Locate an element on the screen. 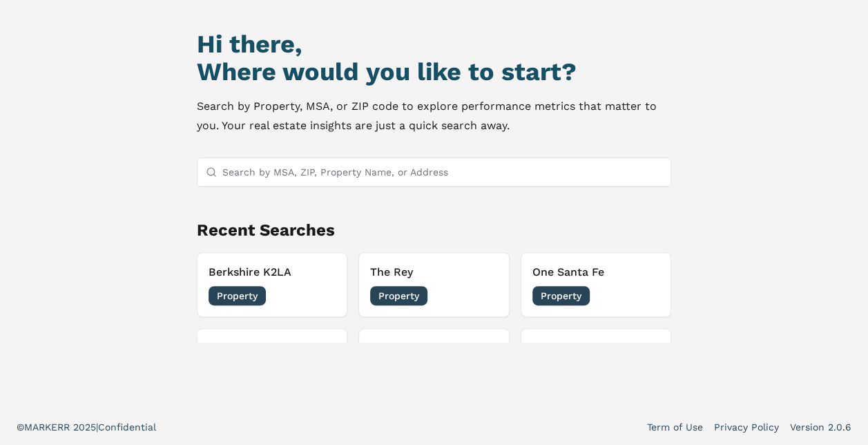 The width and height of the screenshot is (868, 445). a: Version 2.0.6 is located at coordinates (820, 427).